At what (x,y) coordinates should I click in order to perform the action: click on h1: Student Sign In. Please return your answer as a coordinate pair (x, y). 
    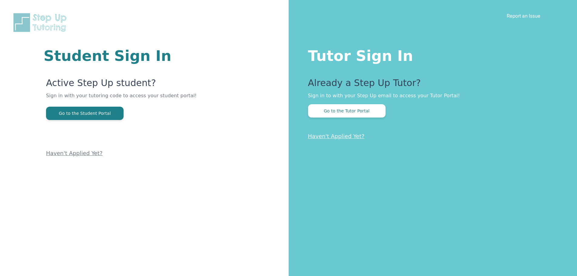
    Looking at the image, I should click on (130, 56).